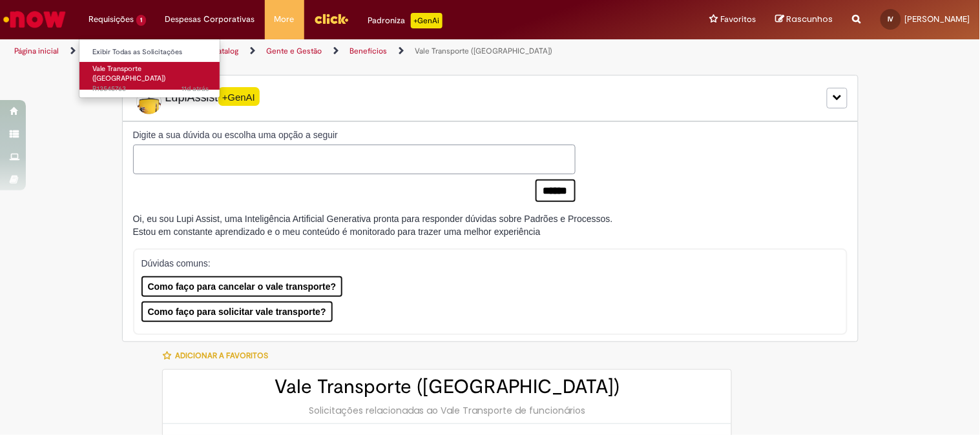  What do you see at coordinates (111, 19) in the screenshot?
I see `span: Requisições` at bounding box center [111, 19].